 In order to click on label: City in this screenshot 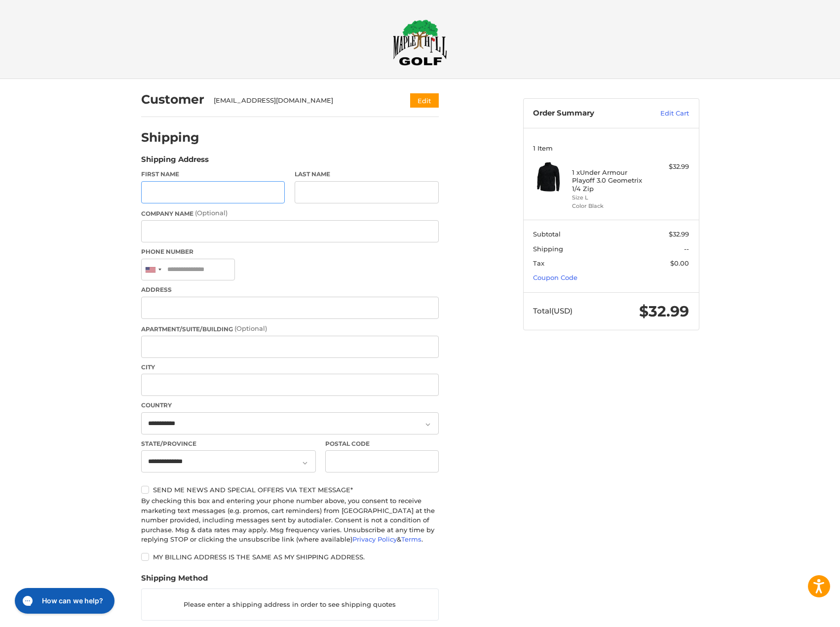, I will do `click(290, 368)`.